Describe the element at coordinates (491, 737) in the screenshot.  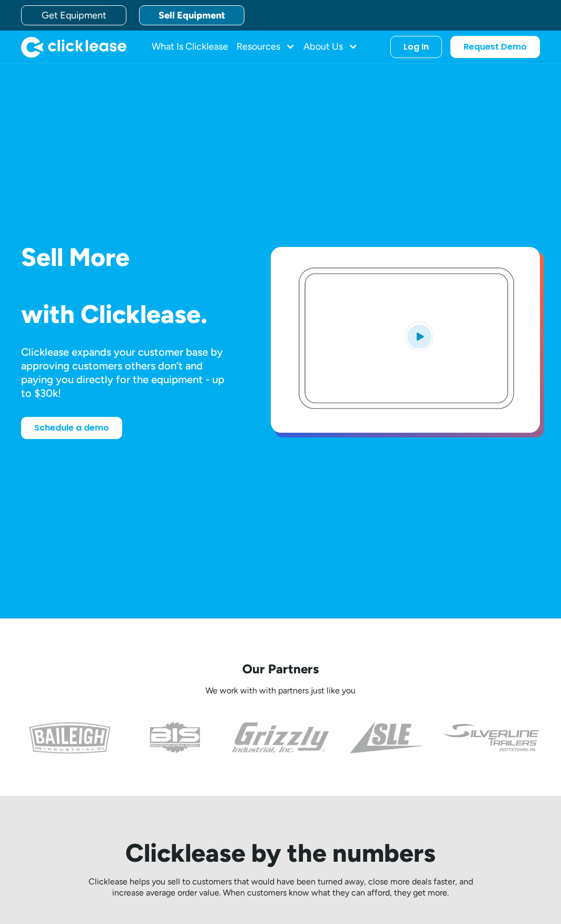
I see `img: undefined` at that location.